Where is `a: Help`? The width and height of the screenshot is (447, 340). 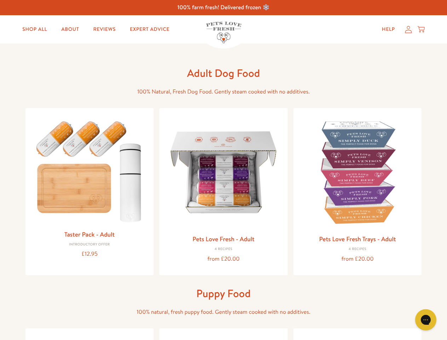
a: Help is located at coordinates (388, 29).